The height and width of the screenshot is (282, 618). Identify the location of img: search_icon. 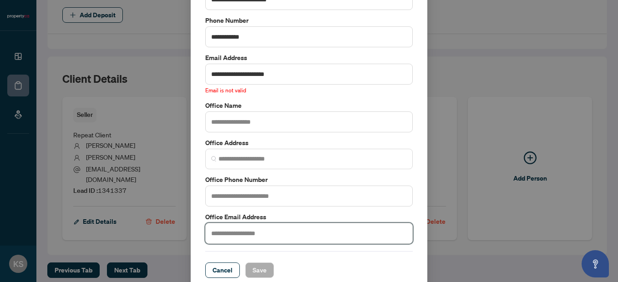
(214, 159).